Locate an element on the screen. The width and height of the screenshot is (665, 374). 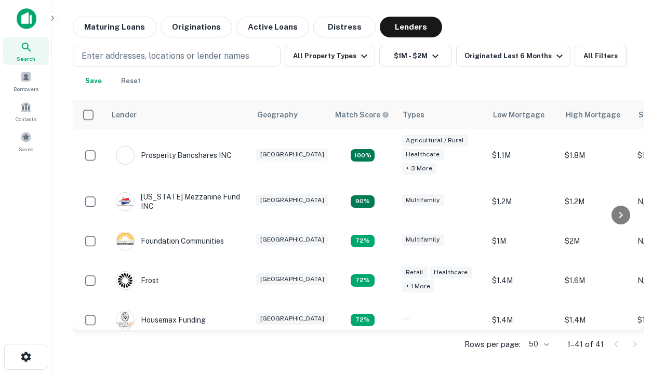
span: Search is located at coordinates (26, 59).